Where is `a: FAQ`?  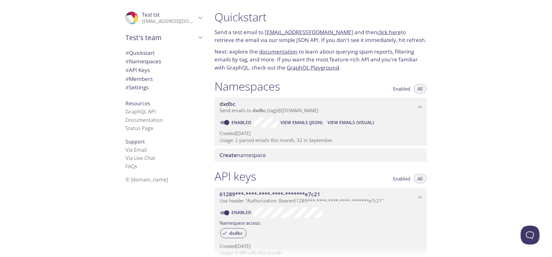
a: FAQ is located at coordinates (131, 167).